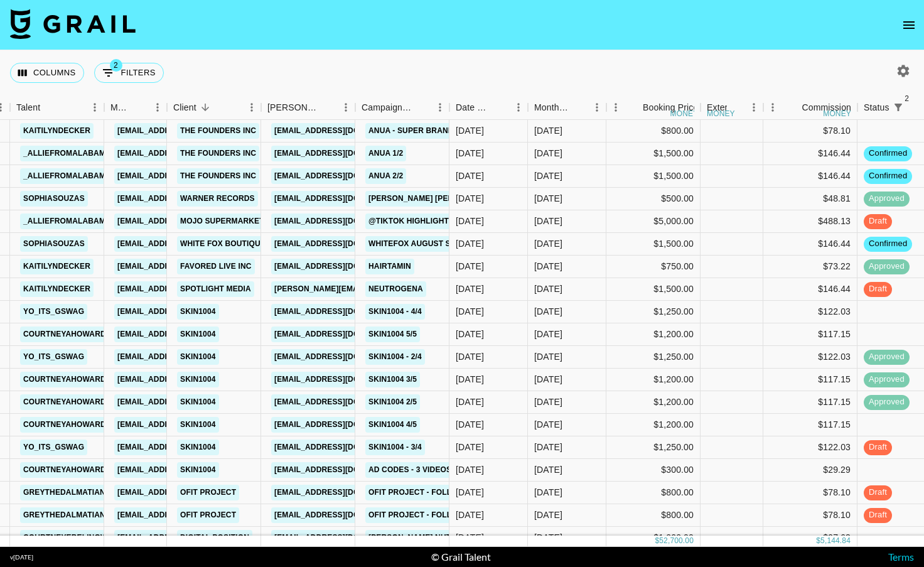  I want to click on div: 8/12/2025, so click(469, 199).